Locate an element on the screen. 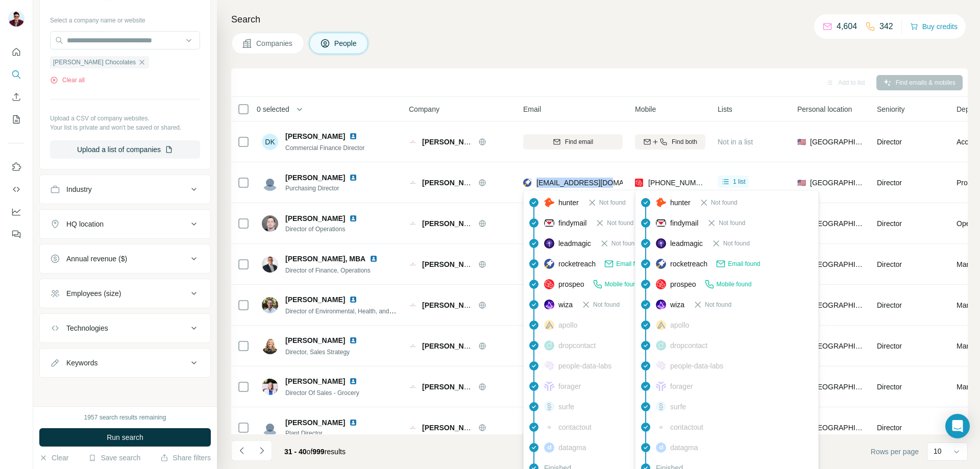  button: Clear is located at coordinates (54, 458).